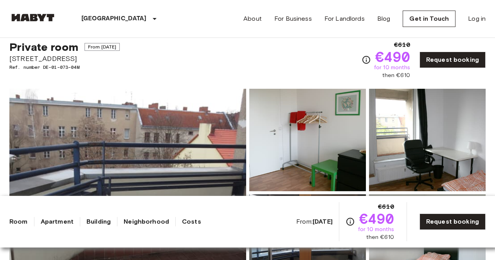  What do you see at coordinates (477, 19) in the screenshot?
I see `a: Log in` at bounding box center [477, 19].